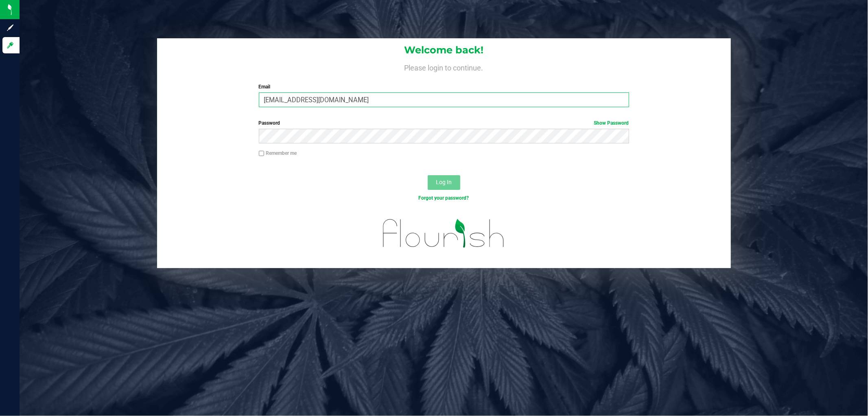  Describe the element at coordinates (444, 198) in the screenshot. I see `a: Forgot your password?` at that location.